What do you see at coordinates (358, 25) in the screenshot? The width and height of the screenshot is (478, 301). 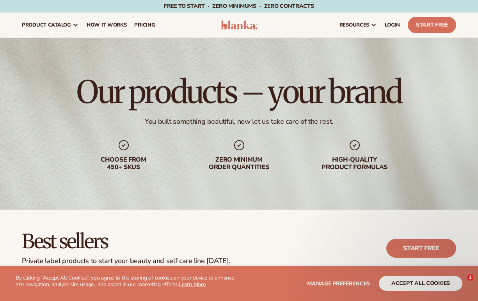 I see `a: resources` at bounding box center [358, 25].